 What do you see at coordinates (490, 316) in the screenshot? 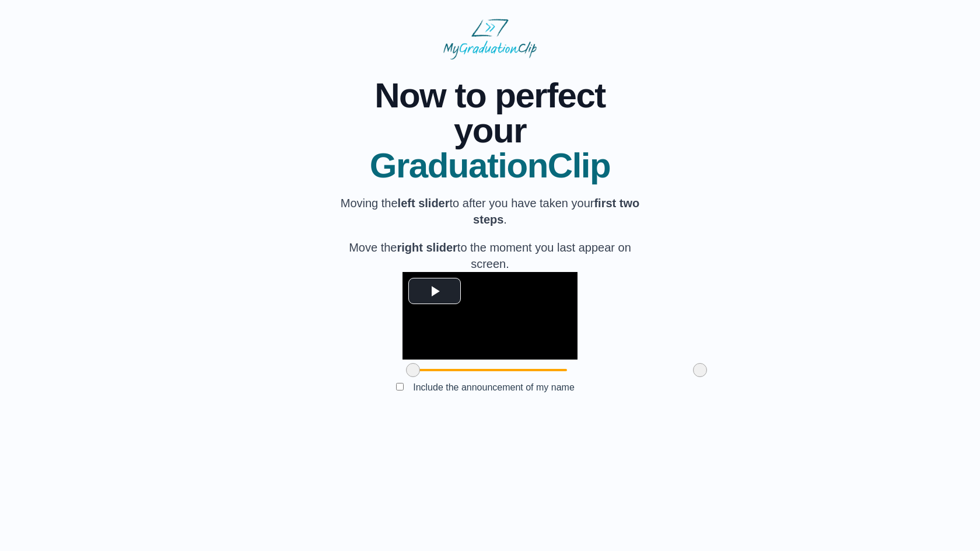
I see `div: Video Player` at bounding box center [490, 316].